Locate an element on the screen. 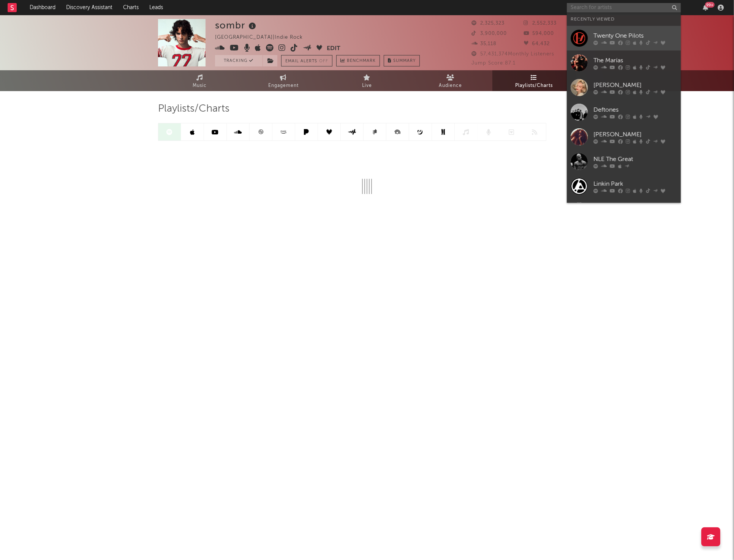 The image size is (734, 560). div: 99 + is located at coordinates (709, 5).